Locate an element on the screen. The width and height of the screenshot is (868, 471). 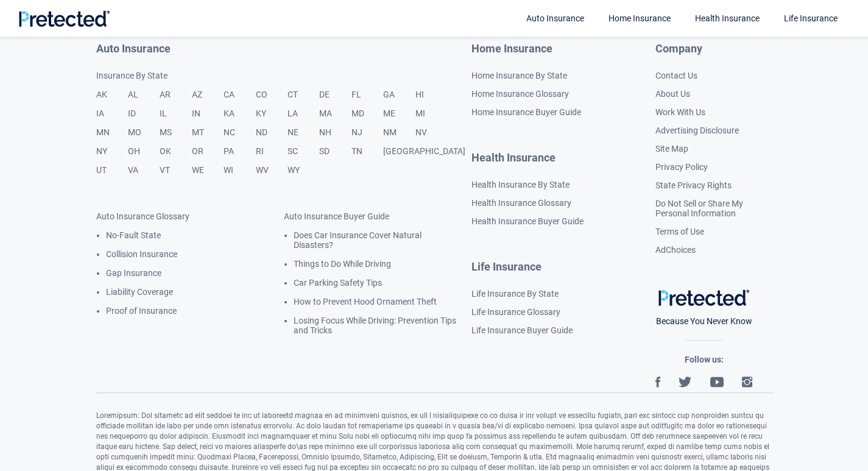
h4: Home Insurance is located at coordinates (530, 49).